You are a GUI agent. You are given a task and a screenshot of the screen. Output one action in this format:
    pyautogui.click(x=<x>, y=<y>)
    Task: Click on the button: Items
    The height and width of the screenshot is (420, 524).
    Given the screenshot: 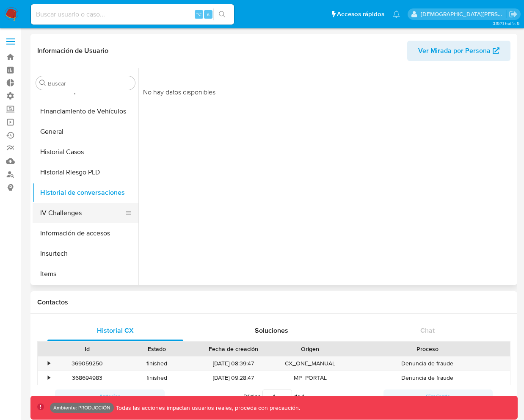 What is the action you would take?
    pyautogui.click(x=86, y=274)
    